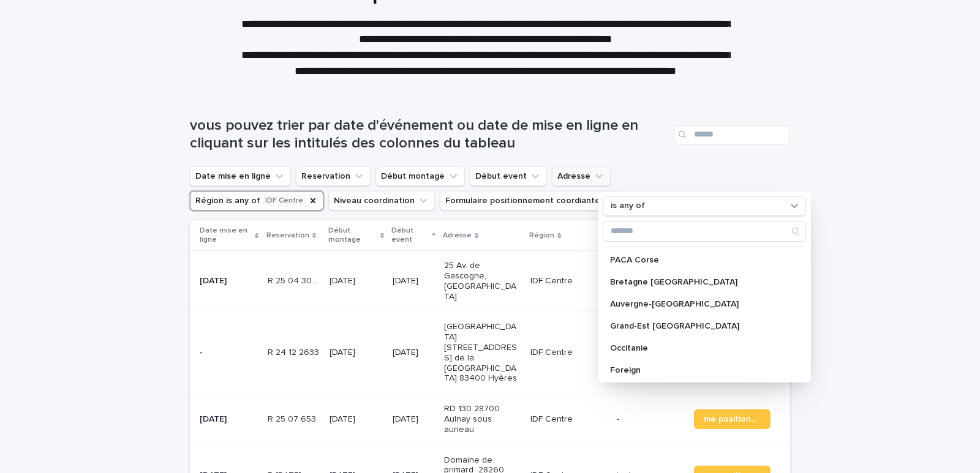 The height and width of the screenshot is (473, 980). Describe the element at coordinates (732, 419) in the screenshot. I see `span: me positionner` at that location.